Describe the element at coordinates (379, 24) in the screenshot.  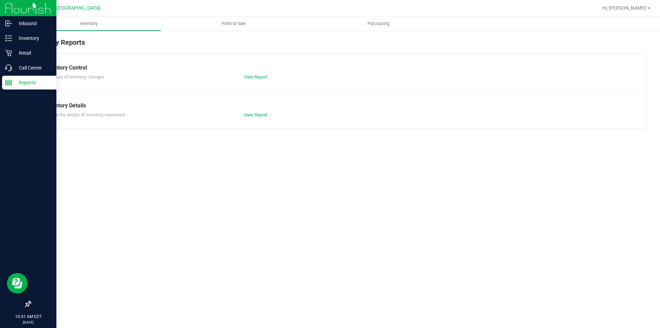
I see `span: Purchasing` at that location.